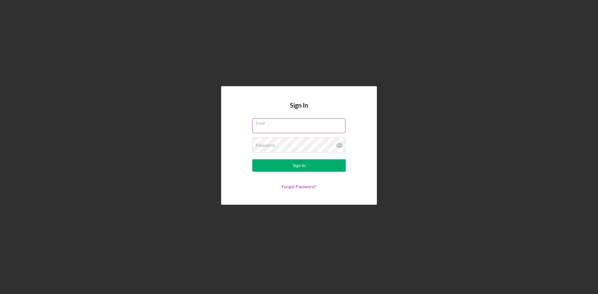  What do you see at coordinates (265, 145) in the screenshot?
I see `label: Password` at bounding box center [265, 145].